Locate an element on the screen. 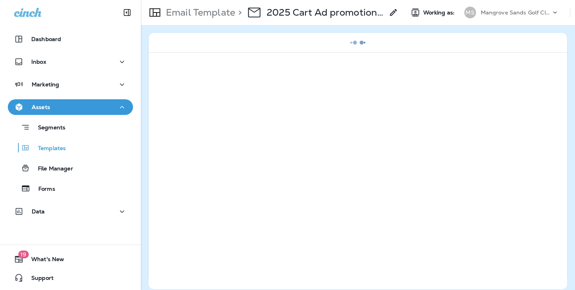 The height and width of the screenshot is (290, 575). button: Templates is located at coordinates (70, 148).